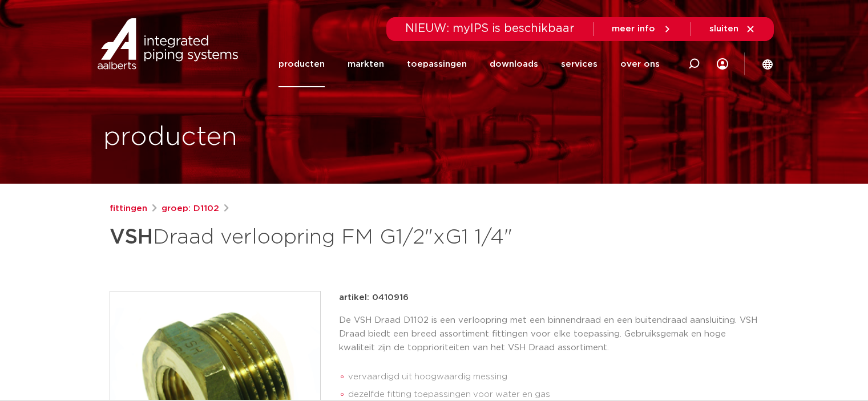  What do you see at coordinates (301, 64) in the screenshot?
I see `a: producten` at bounding box center [301, 64].